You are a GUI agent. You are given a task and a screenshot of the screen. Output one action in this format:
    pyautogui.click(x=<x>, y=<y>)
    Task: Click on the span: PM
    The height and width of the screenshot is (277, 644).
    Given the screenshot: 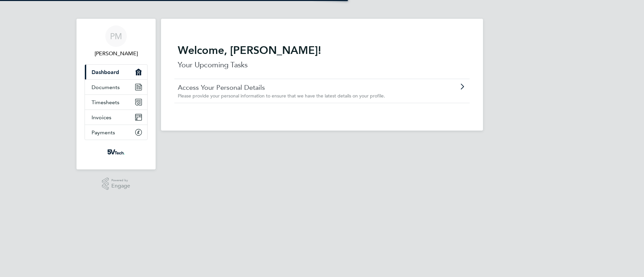 What is the action you would take?
    pyautogui.click(x=116, y=36)
    